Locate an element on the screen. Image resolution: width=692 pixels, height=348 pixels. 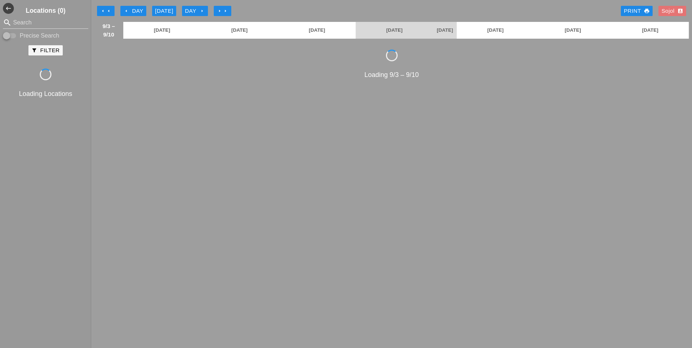
div: Sojol is located at coordinates (673, 11).